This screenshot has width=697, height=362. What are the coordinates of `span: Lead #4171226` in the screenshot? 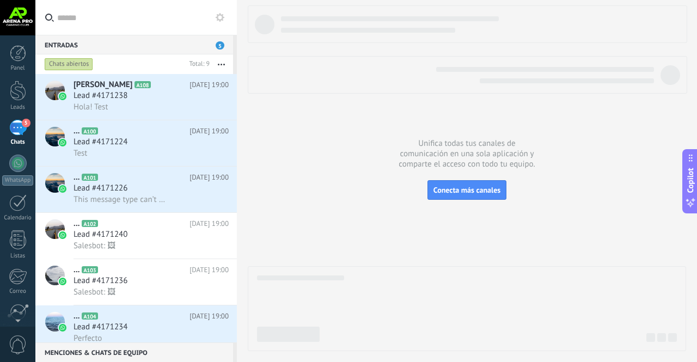 It's located at (100, 188).